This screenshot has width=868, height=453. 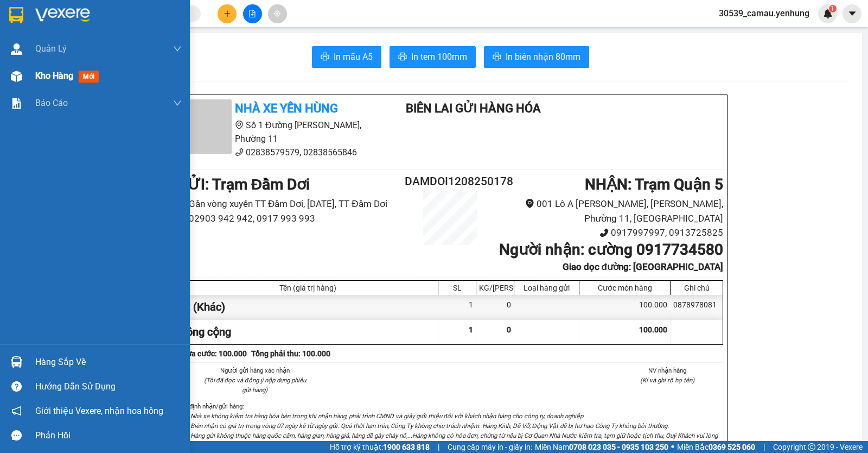 I want to click on div: 0878978081, so click(x=696, y=306).